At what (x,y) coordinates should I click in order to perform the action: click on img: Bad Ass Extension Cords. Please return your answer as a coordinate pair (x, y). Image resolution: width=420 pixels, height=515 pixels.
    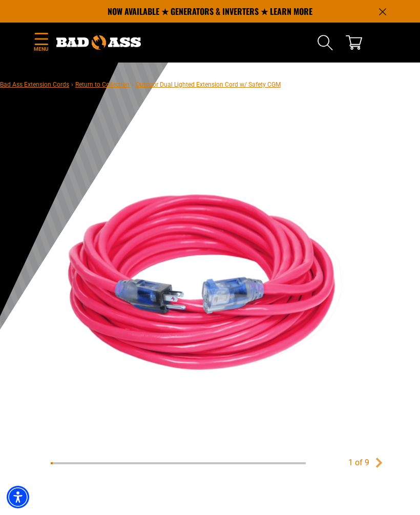
    Looking at the image, I should click on (98, 42).